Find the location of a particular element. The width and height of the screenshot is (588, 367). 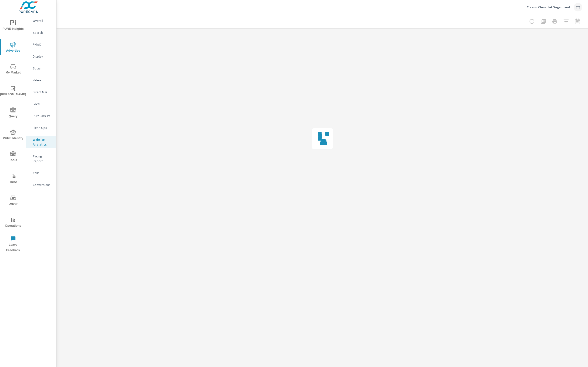

div: Direct Mail is located at coordinates (41, 92).